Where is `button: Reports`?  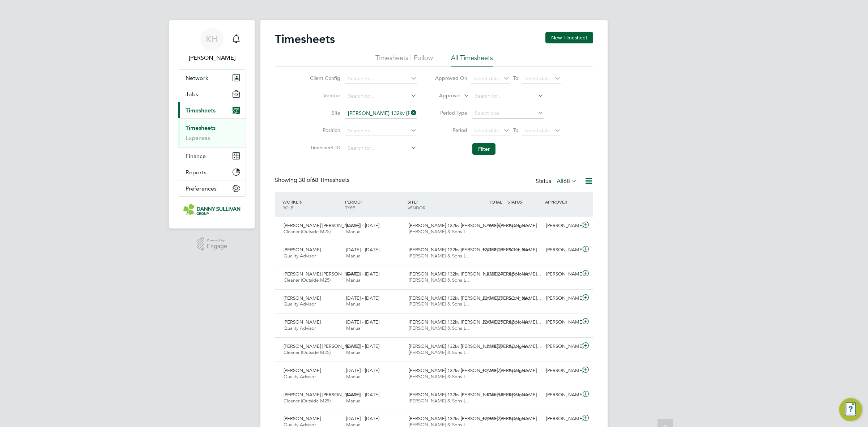 button: Reports is located at coordinates (212, 172).